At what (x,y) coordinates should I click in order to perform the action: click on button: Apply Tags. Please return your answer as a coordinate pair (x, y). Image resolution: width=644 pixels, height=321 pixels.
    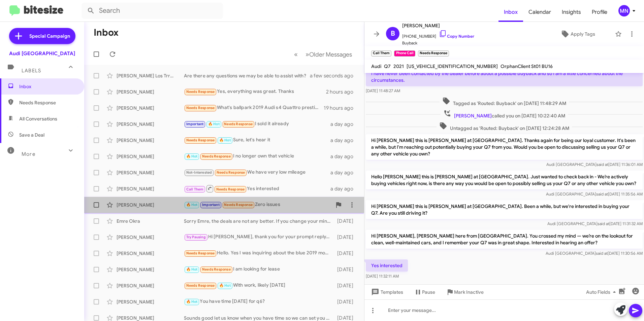
    Looking at the image, I should click on (577, 34).